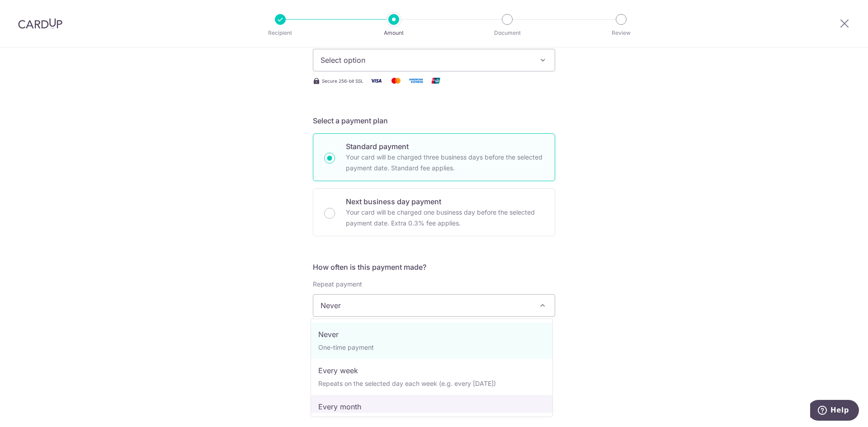  I want to click on img: Union Pay, so click(436, 81).